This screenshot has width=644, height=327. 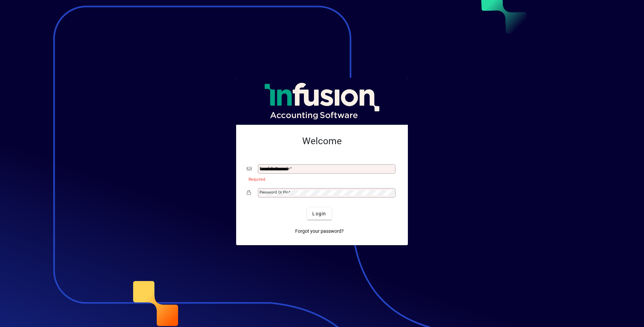 What do you see at coordinates (274, 192) in the screenshot?
I see `mat-label: Password or Pin` at bounding box center [274, 192].